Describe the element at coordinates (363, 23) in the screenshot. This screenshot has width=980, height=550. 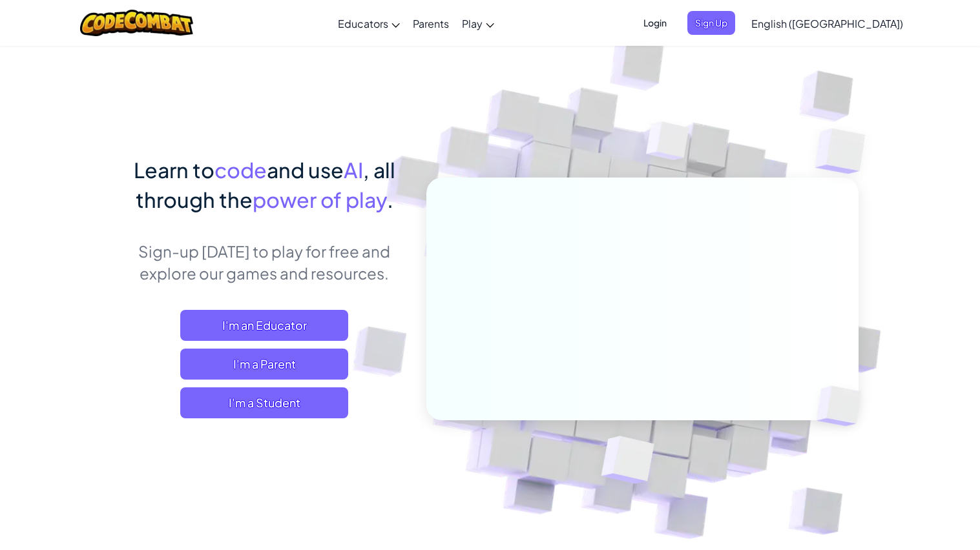
I see `span: Educators` at that location.